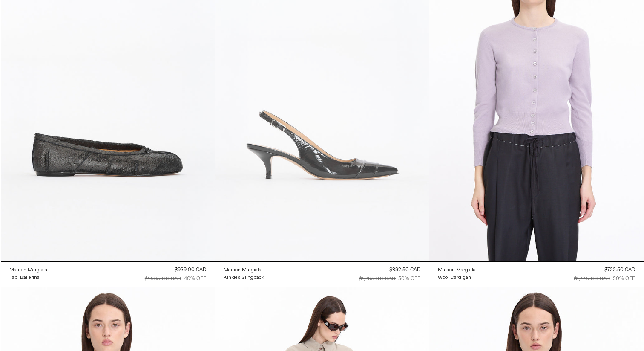  Describe the element at coordinates (620, 270) in the screenshot. I see `div: $722.50 CAD` at that location.